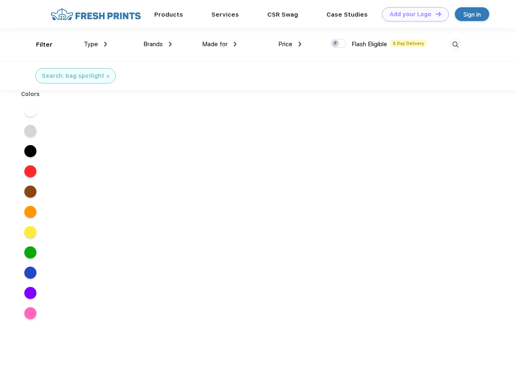  What do you see at coordinates (91, 44) in the screenshot?
I see `span: Type` at bounding box center [91, 44].